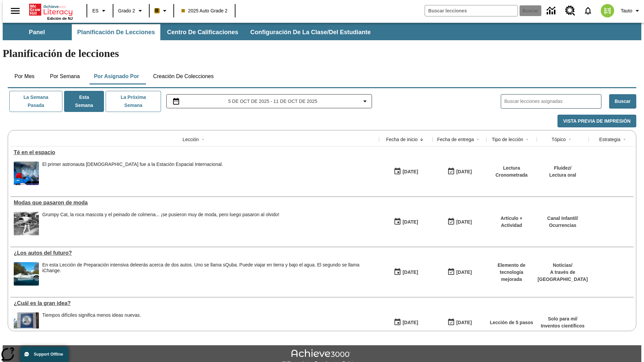  Describe the element at coordinates (133, 173) in the screenshot. I see `span: El primer astronauta británico fue a la Estación Espacial Internacional.` at that location.